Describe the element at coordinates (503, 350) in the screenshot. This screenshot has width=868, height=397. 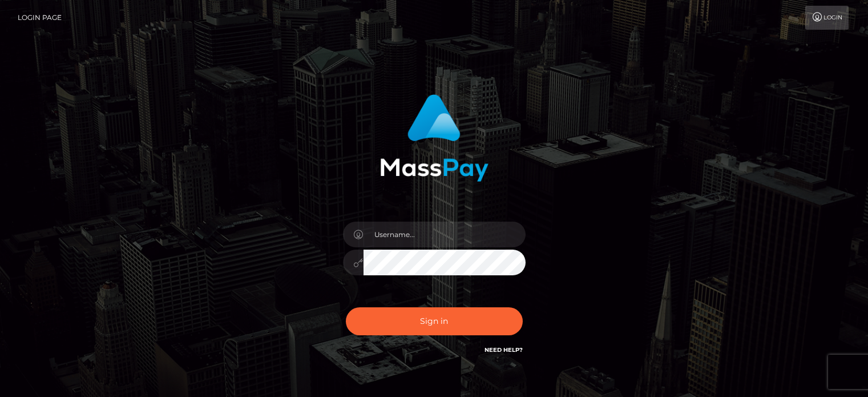
I see `a: Need Help?` at that location.